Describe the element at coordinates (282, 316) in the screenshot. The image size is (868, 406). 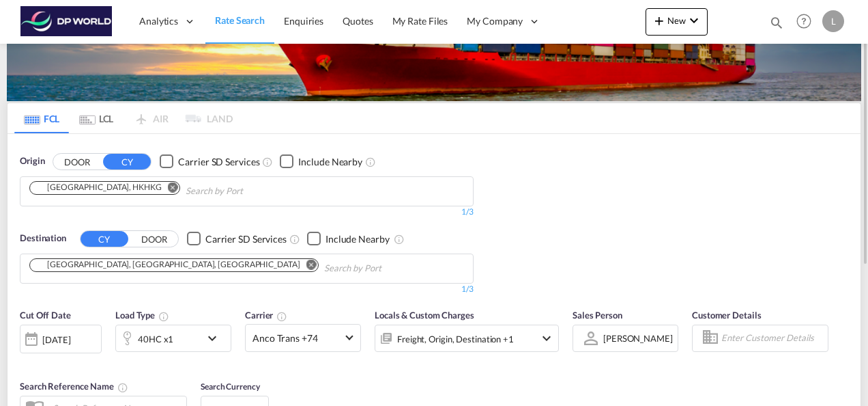
I see `md-icon: The selected Trucker/Carrierwill be displayed in the rate results If the rates are from another f...` at that location.